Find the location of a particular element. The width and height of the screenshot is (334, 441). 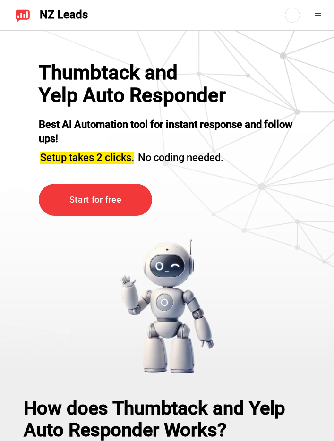

h2: How does Thumbtack and Yelp Auto Responder Works? is located at coordinates (167, 419).